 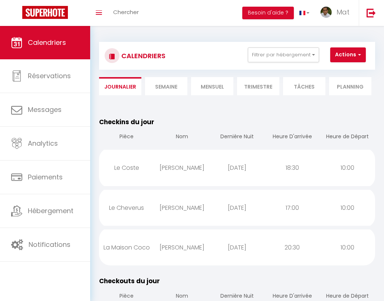 What do you see at coordinates (304, 86) in the screenshot?
I see `li: Tâches` at bounding box center [304, 86].